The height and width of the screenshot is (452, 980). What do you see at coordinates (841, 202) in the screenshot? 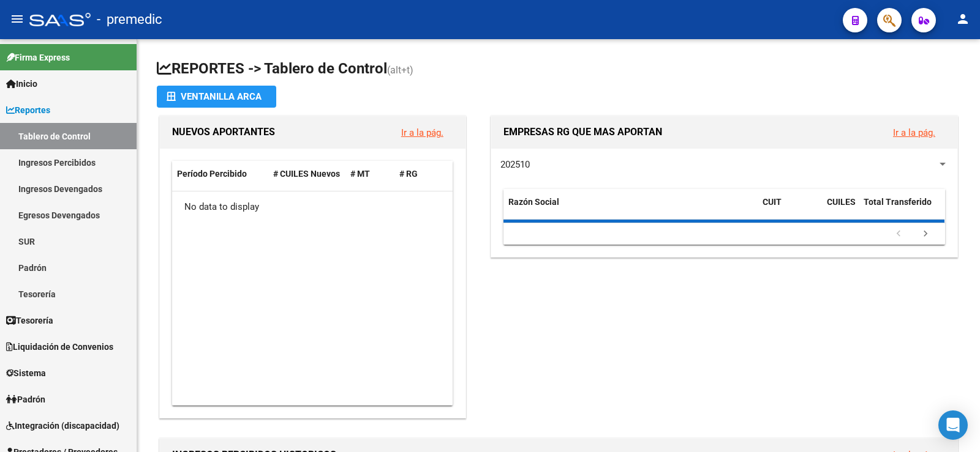
I see `span: CUILES` at bounding box center [841, 202].